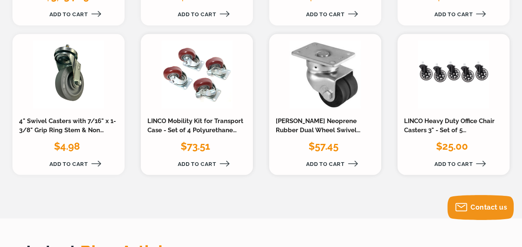 This screenshot has height=247, width=522. I want to click on a: LINCO Mobility Kit for Transport Case - Set of 4 Polyurethane Swivel Casters (2 with Locks) 3", so click(195, 130).